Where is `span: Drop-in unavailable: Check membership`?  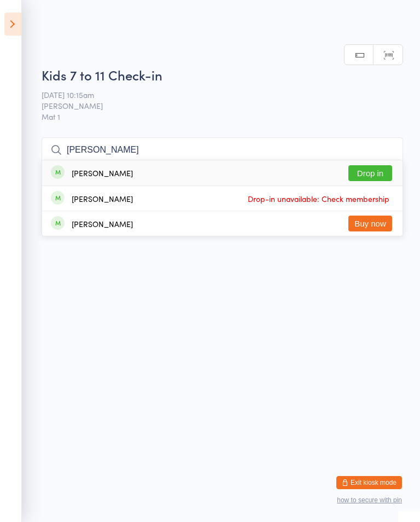 span: Drop-in unavailable: Check membership is located at coordinates (319, 199).